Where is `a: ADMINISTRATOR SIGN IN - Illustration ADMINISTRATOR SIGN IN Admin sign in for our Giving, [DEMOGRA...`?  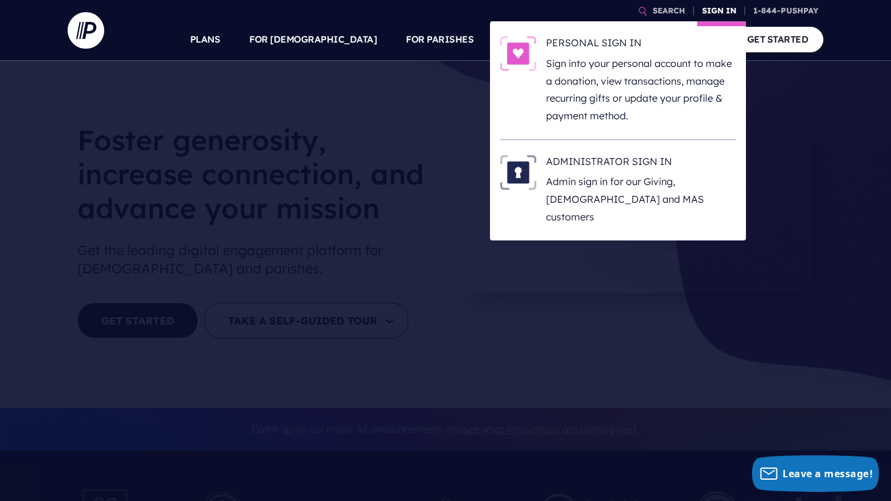
a: ADMINISTRATOR SIGN IN - Illustration ADMINISTRATOR SIGN IN Admin sign in for our Giving, [DEMOGRA... is located at coordinates (618, 190).